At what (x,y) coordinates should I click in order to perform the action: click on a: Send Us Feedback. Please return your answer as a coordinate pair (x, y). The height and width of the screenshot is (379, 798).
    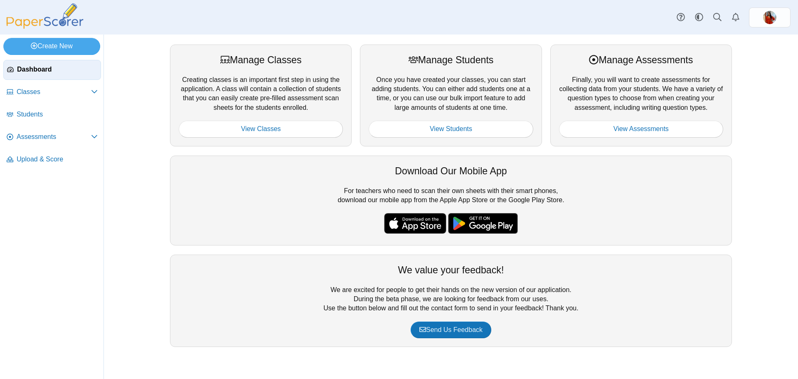
    Looking at the image, I should click on (451, 330).